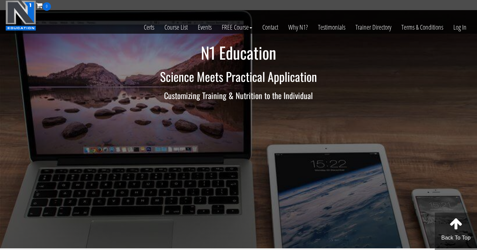  I want to click on a: Testimonials, so click(331, 27).